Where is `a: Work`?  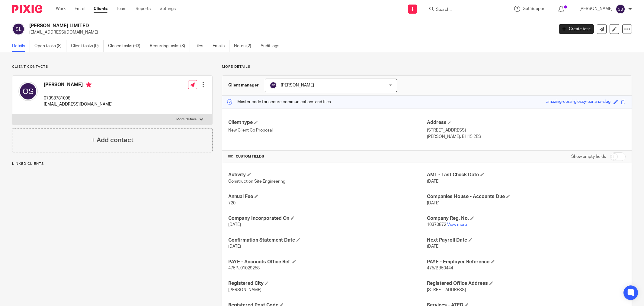 a: Work is located at coordinates (60, 9).